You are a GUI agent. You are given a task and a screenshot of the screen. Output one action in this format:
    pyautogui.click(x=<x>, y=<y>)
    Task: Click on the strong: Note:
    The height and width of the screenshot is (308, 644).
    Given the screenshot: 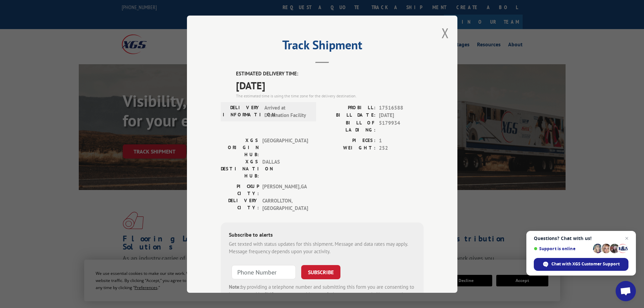 What is the action you would take?
    pyautogui.click(x=235, y=286)
    